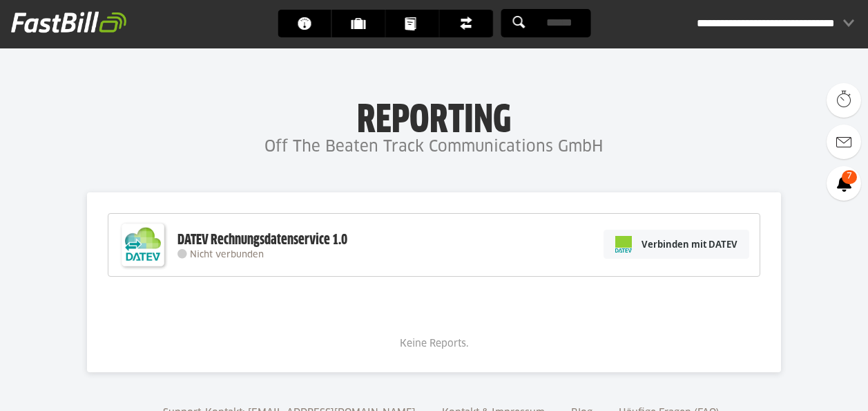  Describe the element at coordinates (143, 245) in the screenshot. I see `img: DATEV-Datenservice Logo` at that location.